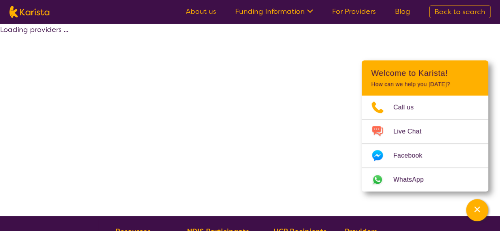 This screenshot has width=500, height=231. Describe the element at coordinates (354, 11) in the screenshot. I see `a: For Providers` at that location.